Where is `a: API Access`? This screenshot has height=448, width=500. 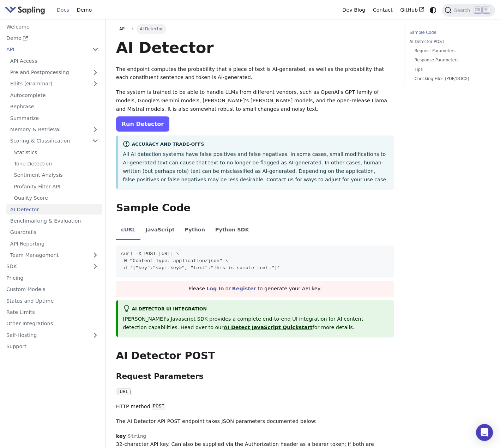
a: API Access is located at coordinates (55, 60).